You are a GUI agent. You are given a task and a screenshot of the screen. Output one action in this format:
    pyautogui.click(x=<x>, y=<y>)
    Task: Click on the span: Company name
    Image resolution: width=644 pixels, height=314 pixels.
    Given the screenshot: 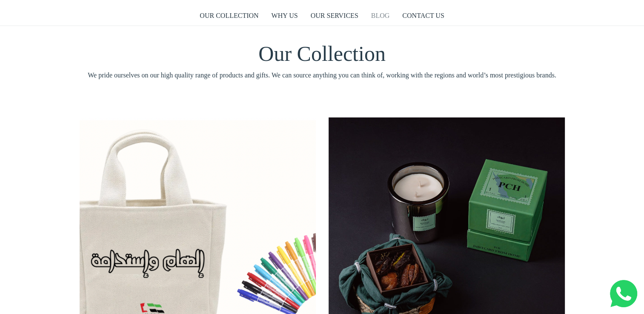 What is the action you would take?
    pyautogui.click(x=263, y=39)
    